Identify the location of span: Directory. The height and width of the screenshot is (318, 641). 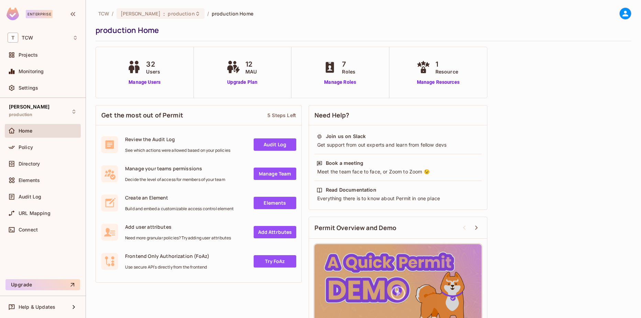
(29, 164).